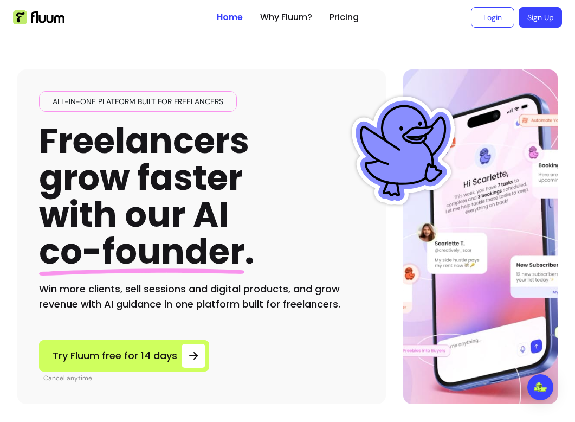 This screenshot has height=422, width=575. What do you see at coordinates (493, 17) in the screenshot?
I see `a: Login` at bounding box center [493, 17].